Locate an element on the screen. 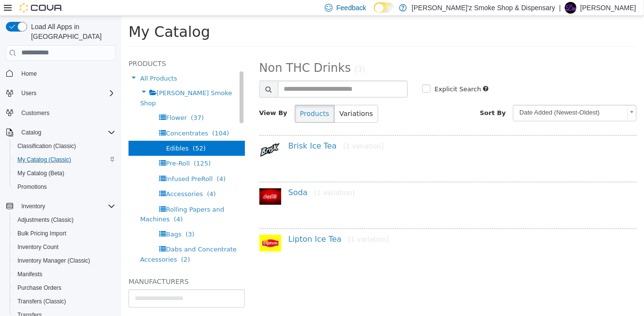 The height and width of the screenshot is (316, 644). a: Brisk Ice Tea[1 variation] is located at coordinates (215, 130).